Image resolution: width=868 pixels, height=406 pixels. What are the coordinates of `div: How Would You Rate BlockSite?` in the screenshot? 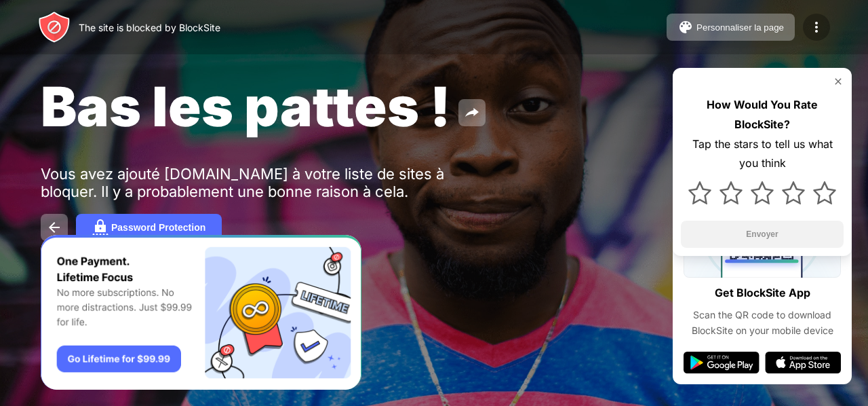 It's located at (762, 115).